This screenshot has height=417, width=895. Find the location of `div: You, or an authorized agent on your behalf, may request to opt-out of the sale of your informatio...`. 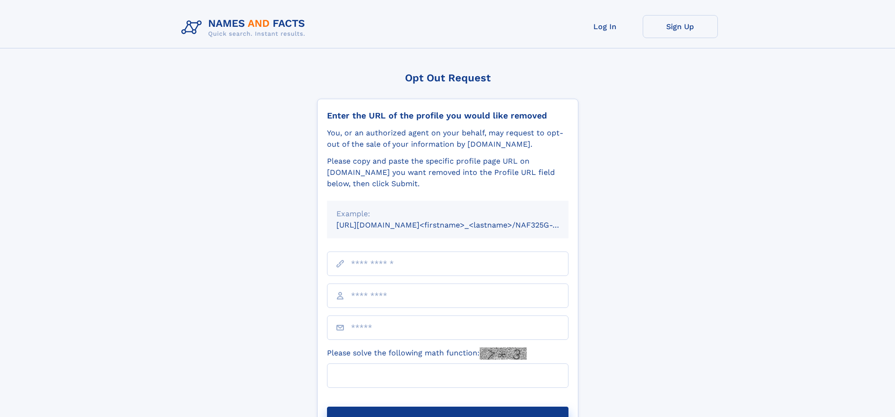

div: You, or an authorized agent on your behalf, may request to opt-out of the sale of your informatio... is located at coordinates (448, 139).